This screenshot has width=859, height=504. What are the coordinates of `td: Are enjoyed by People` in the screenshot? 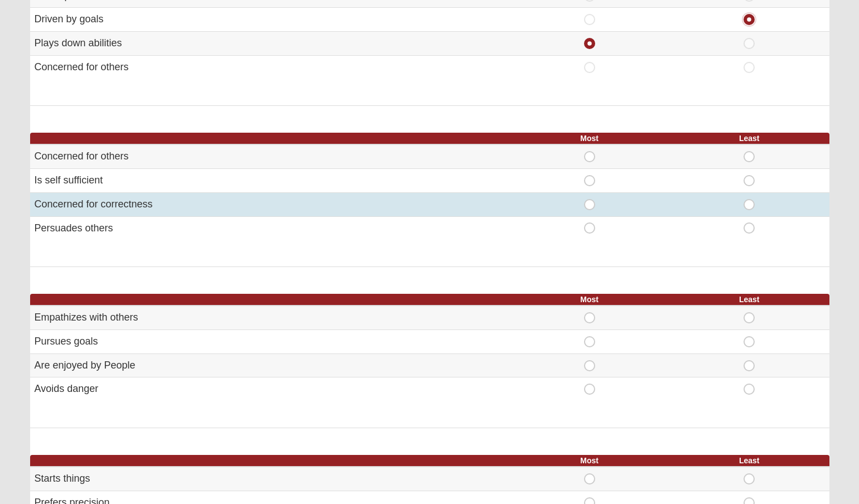 It's located at (270, 365).